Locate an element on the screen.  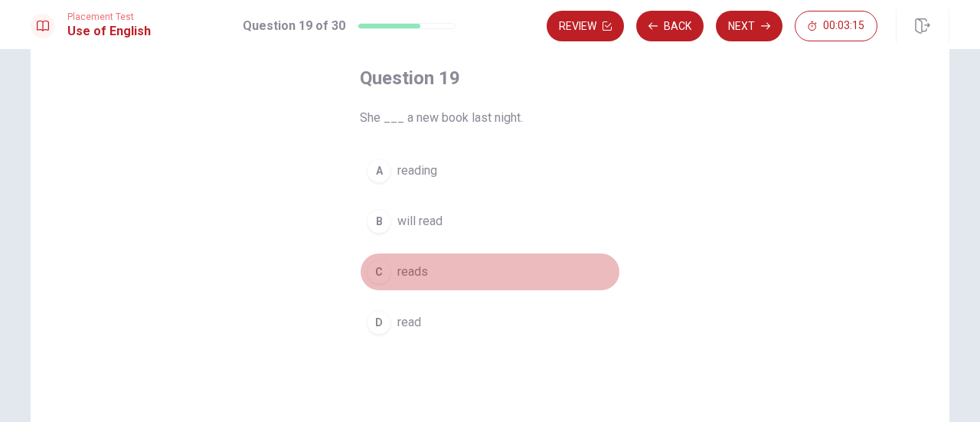
button: 00:03:15 is located at coordinates (837, 26).